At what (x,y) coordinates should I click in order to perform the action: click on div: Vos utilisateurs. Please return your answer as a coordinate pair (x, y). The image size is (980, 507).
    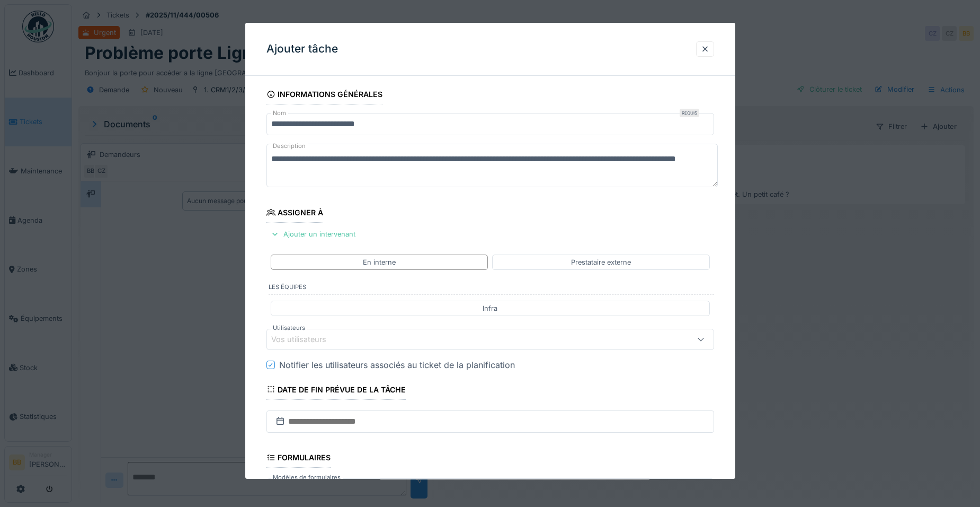
    Looking at the image, I should click on (306, 339).